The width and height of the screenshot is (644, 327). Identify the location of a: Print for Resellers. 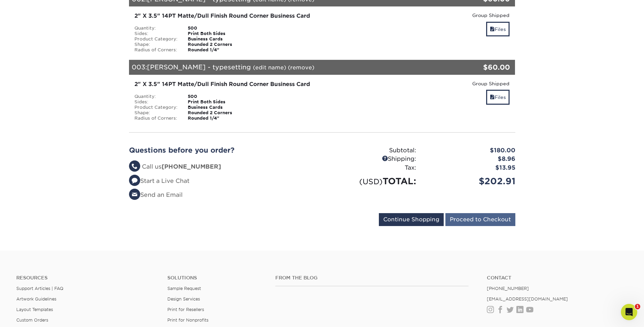
(186, 309).